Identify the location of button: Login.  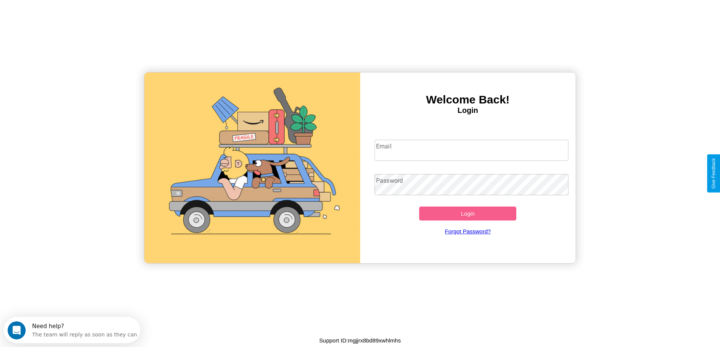
(468, 214).